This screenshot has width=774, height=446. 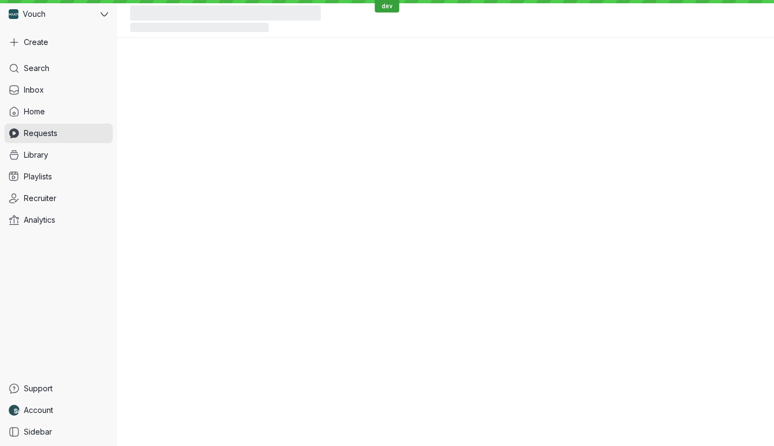 What do you see at coordinates (51, 14) in the screenshot?
I see `div: Vouch` at bounding box center [51, 14].